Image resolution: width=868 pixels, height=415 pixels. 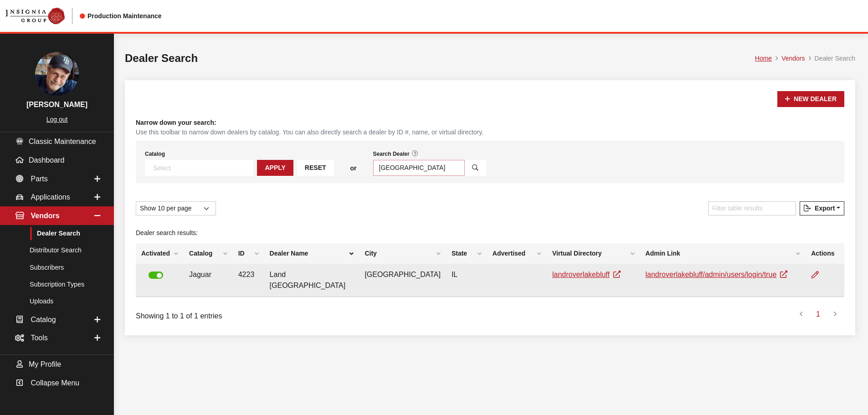 What do you see at coordinates (248, 280) in the screenshot?
I see `td: 4223` at bounding box center [248, 280].